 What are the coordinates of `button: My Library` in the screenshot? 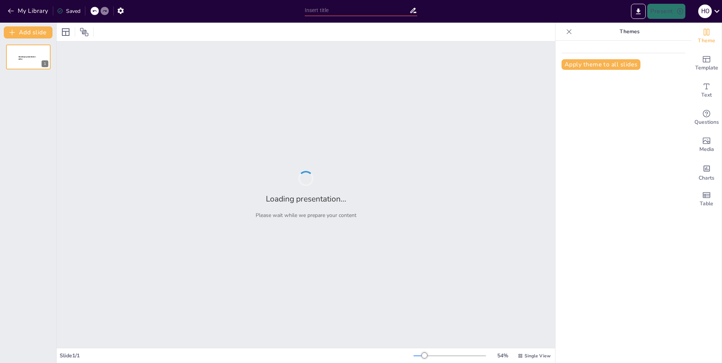 It's located at (28, 11).